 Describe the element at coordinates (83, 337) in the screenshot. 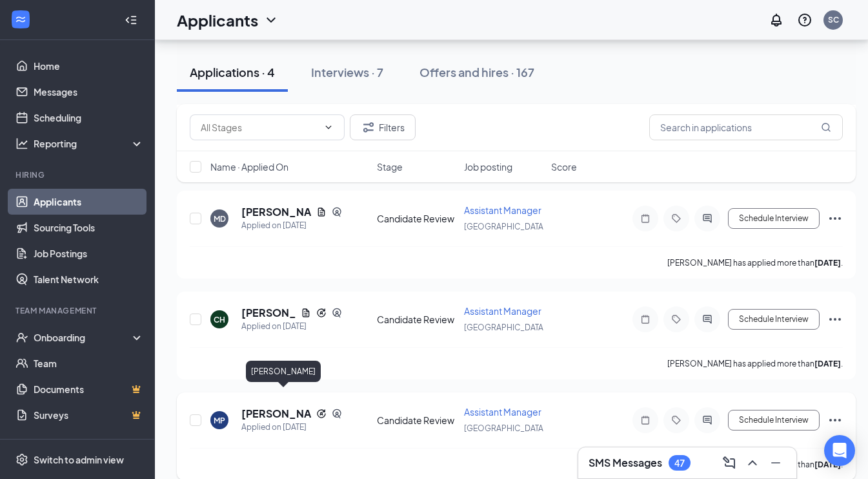

I see `div: Onboarding` at that location.